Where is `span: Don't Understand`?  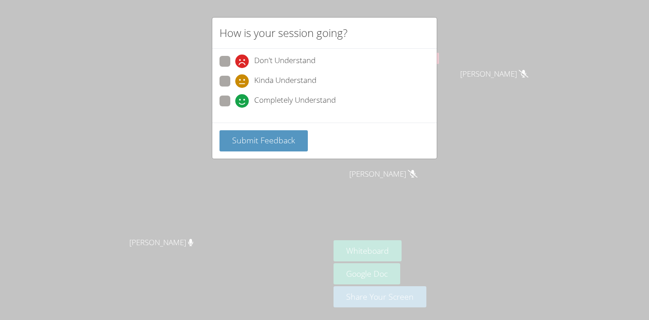
span: Don't Understand is located at coordinates (285, 61).